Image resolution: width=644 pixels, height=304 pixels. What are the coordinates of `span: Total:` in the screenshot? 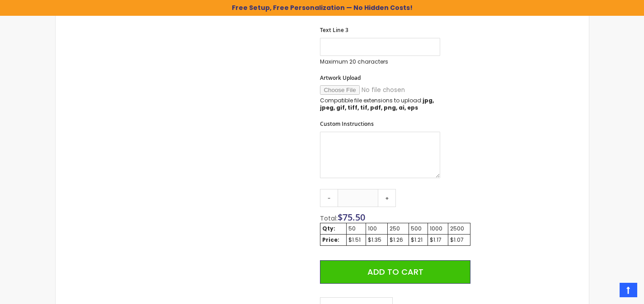 It's located at (329, 219).